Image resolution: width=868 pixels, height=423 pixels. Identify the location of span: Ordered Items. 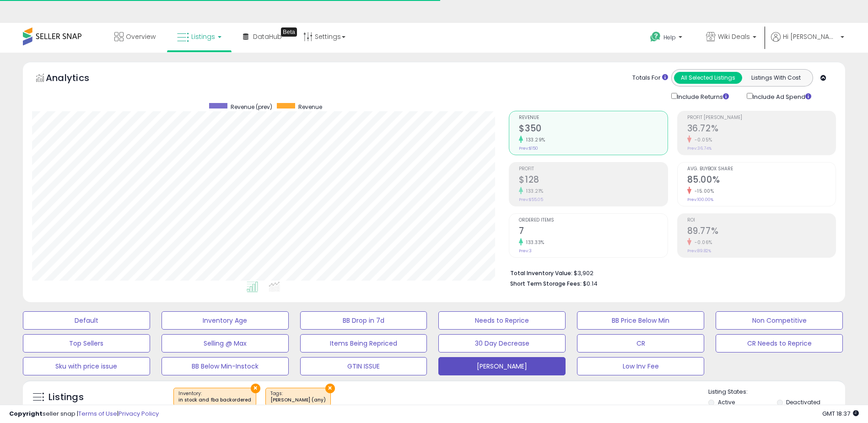
(593, 220).